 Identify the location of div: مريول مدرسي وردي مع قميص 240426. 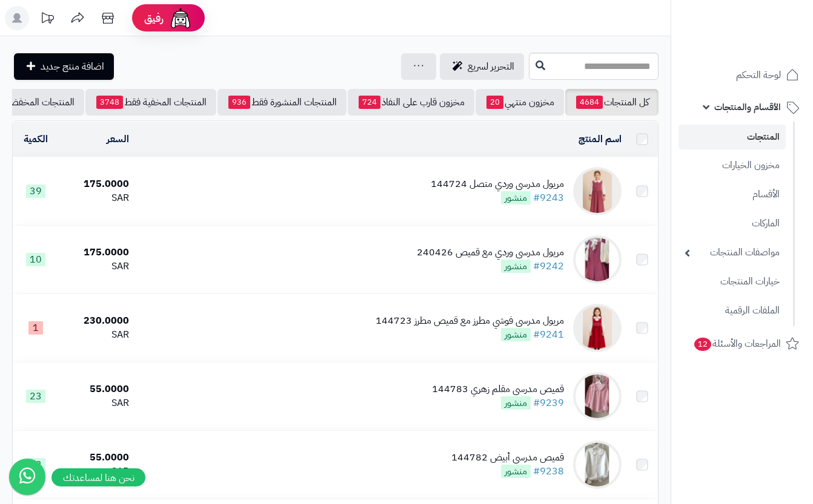
(490, 252).